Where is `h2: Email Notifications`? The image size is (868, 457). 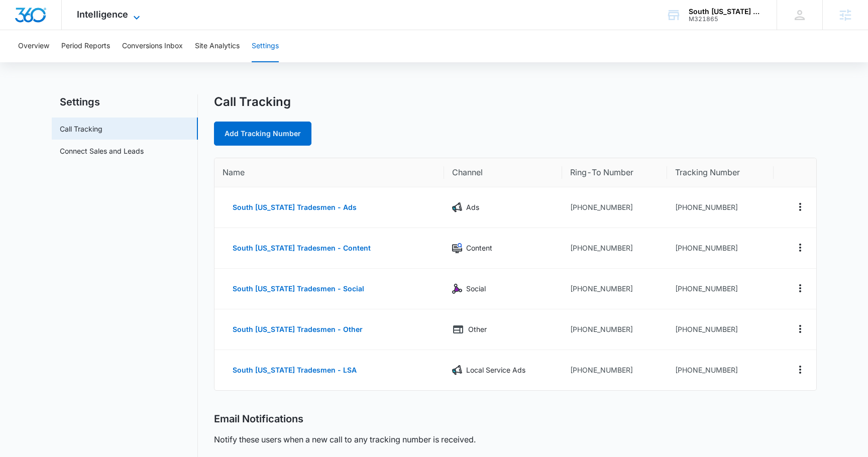 h2: Email Notifications is located at coordinates (259, 419).